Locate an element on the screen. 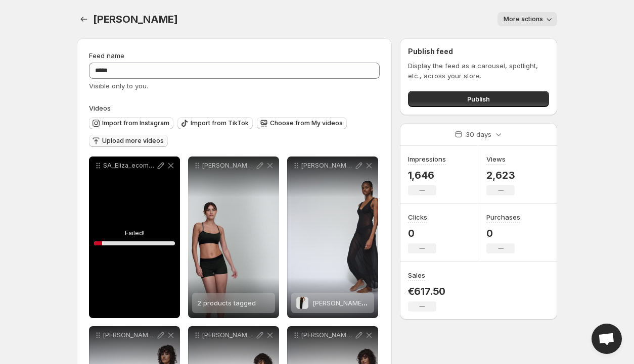 This screenshot has width=634, height=364. span: Videos is located at coordinates (99, 108).